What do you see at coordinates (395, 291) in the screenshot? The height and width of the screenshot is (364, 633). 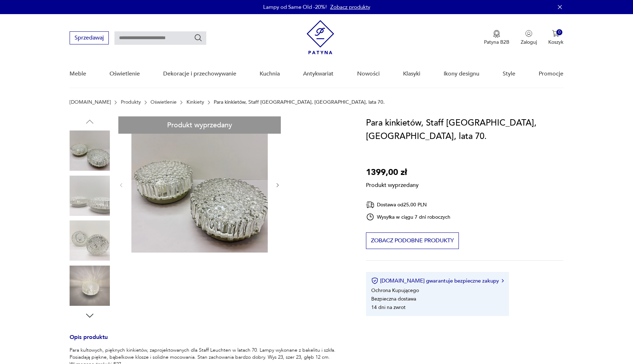 I see `li: Ochrona Kupującego` at bounding box center [395, 291].